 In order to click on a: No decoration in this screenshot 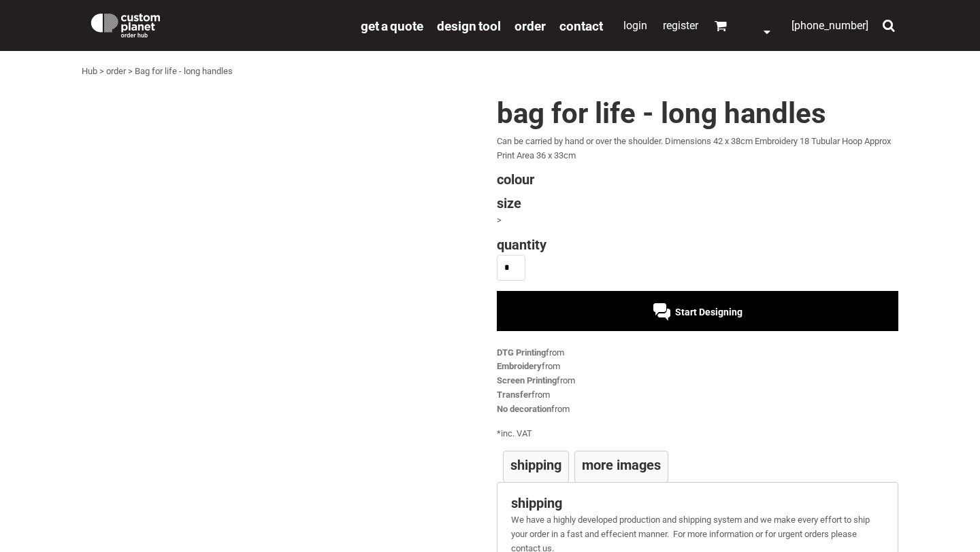, I will do `click(524, 409)`.